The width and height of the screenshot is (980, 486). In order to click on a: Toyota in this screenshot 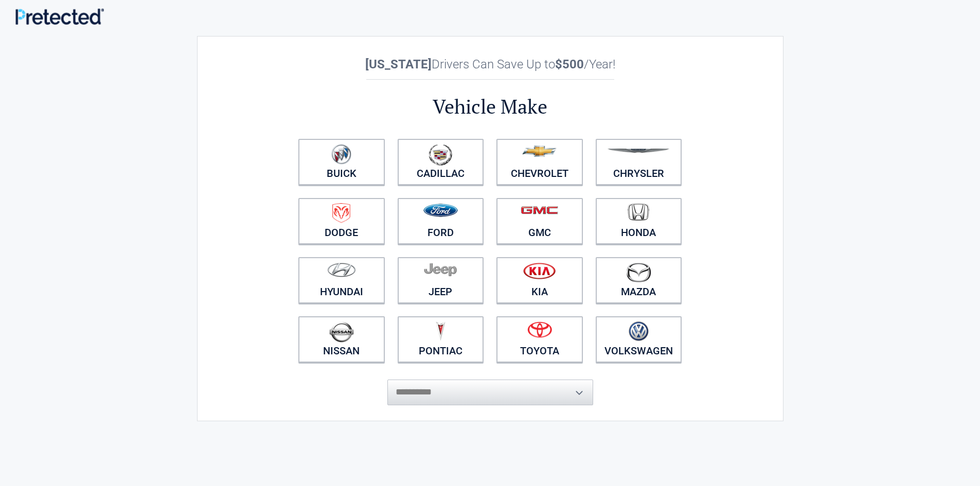, I will do `click(540, 339)`.